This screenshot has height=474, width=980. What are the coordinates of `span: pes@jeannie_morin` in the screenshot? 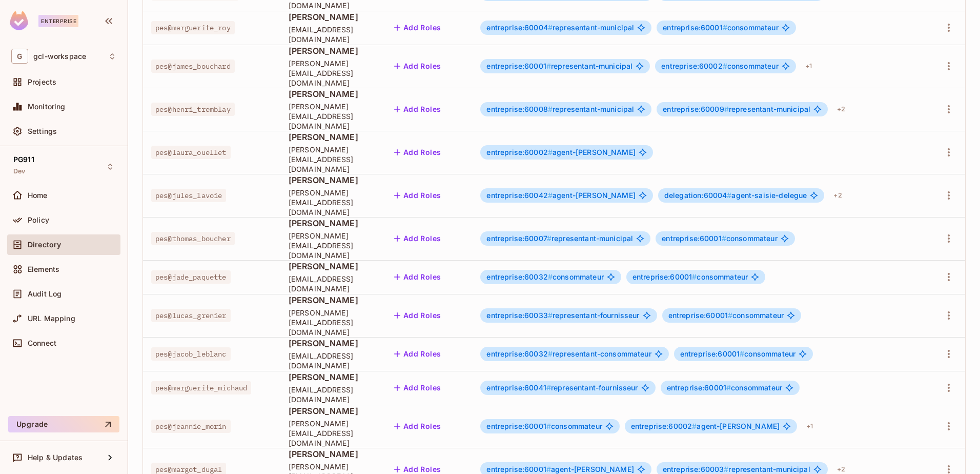 It's located at (191, 426).